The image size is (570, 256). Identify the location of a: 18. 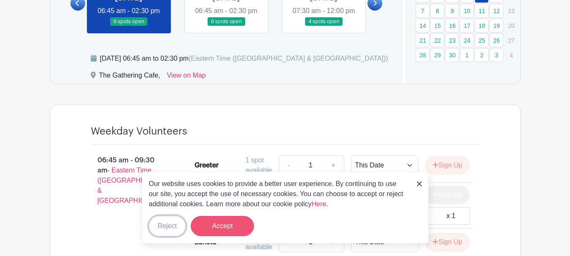
(482, 25).